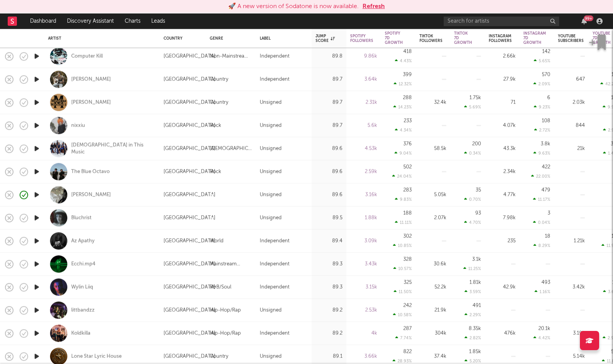  Describe the element at coordinates (402, 176) in the screenshot. I see `div: 24.04 %` at that location.